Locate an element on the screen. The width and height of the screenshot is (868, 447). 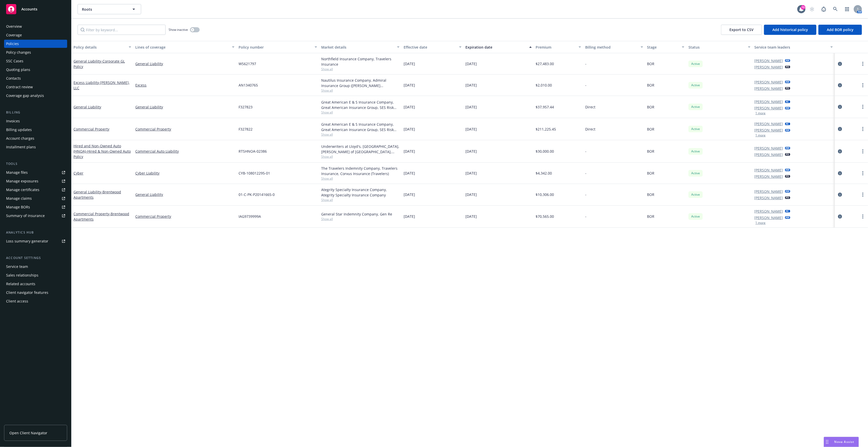
button: Policy number is located at coordinates (278, 47).